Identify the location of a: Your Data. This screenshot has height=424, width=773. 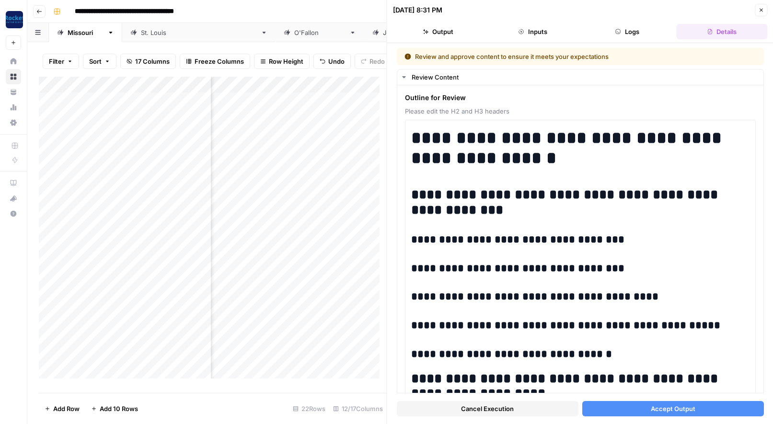
(13, 92).